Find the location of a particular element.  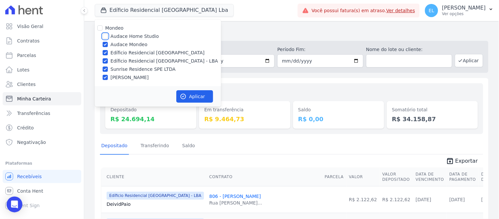

th: Contrato is located at coordinates (264, 177).